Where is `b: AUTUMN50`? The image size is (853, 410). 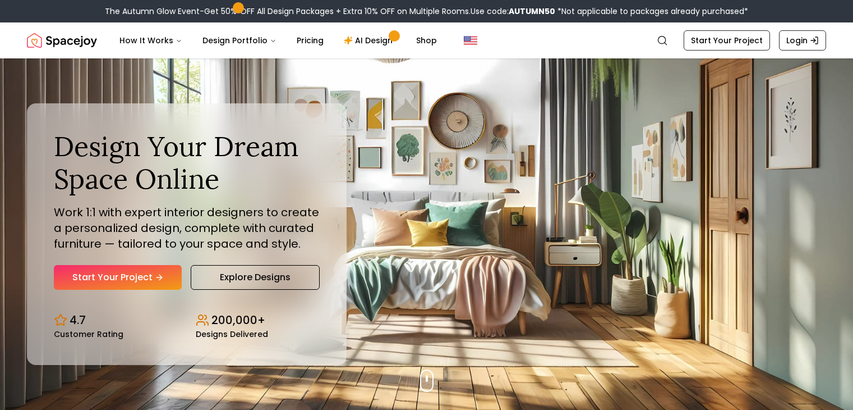 b: AUTUMN50 is located at coordinates (532, 11).